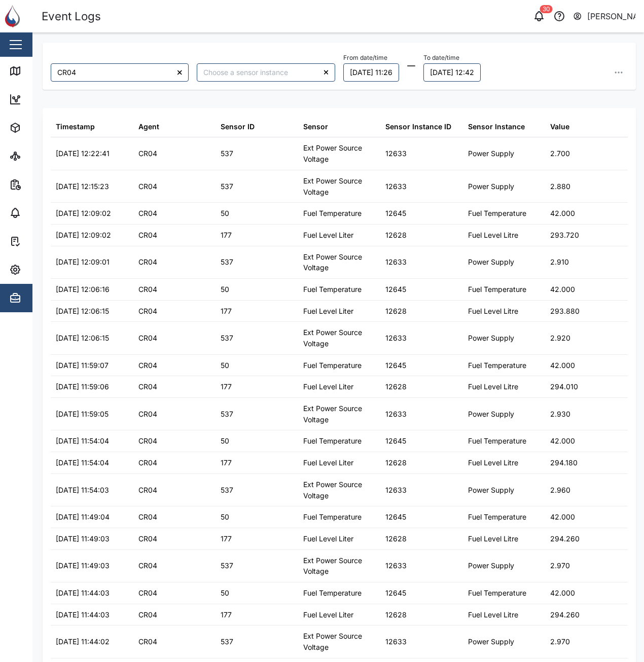 The image size is (644, 662). I want to click on div: Event Logs, so click(71, 16).